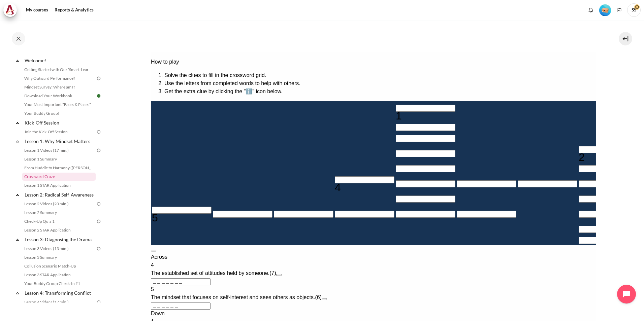 Image resolution: width=644 pixels, height=321 pixels. Describe the element at coordinates (59, 284) in the screenshot. I see `a: Your Buddy Group Check-In #1` at that location.